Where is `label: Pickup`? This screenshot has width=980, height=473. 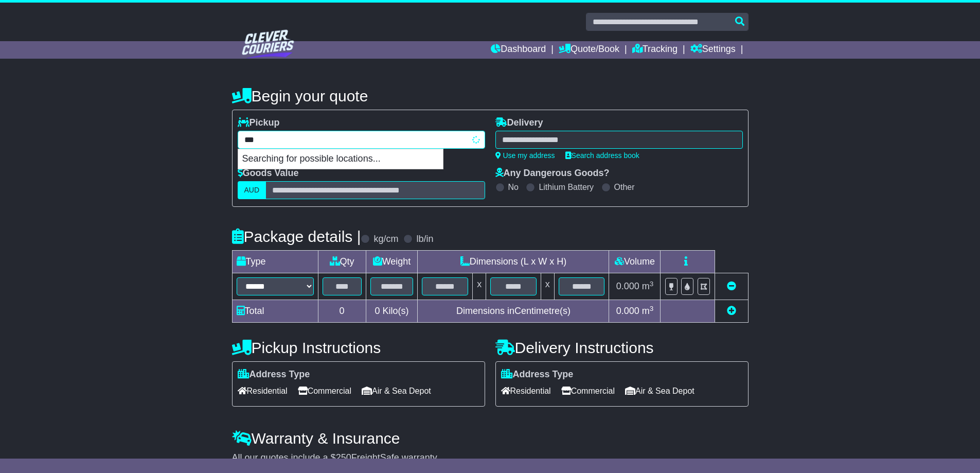
label: Pickup is located at coordinates (259, 123).